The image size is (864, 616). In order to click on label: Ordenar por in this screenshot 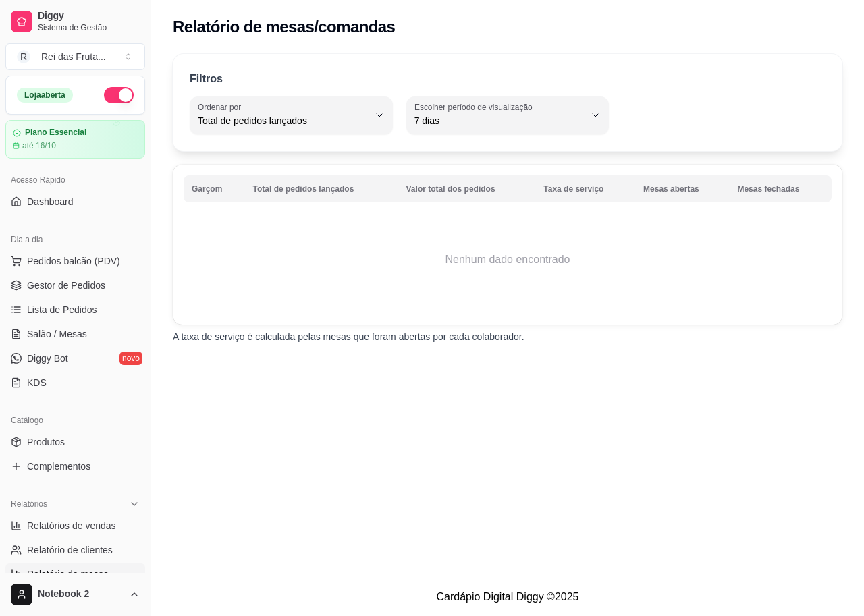, I will do `click(221, 107)`.